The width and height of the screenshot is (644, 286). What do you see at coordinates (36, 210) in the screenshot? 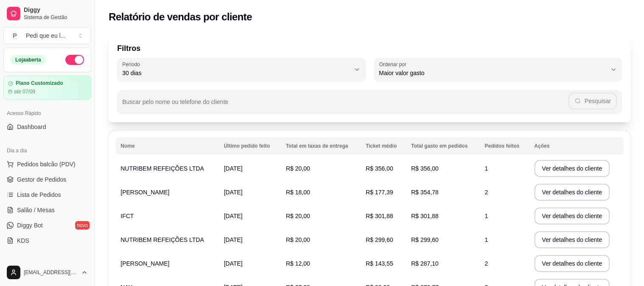
I see `span: Salão / Mesas` at bounding box center [36, 210].